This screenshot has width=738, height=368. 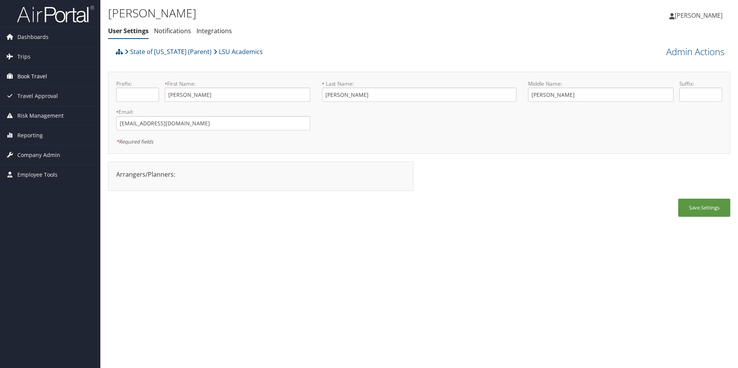 I want to click on span: Risk Management, so click(x=41, y=116).